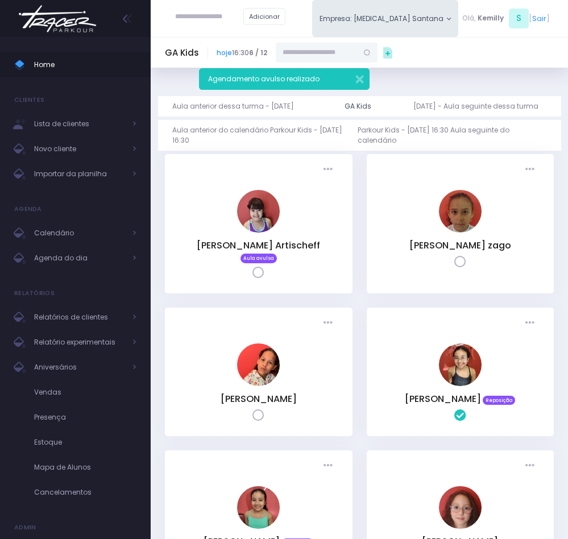 The width and height of the screenshot is (568, 539). Describe the element at coordinates (80, 149) in the screenshot. I see `span: Novo cliente` at that location.